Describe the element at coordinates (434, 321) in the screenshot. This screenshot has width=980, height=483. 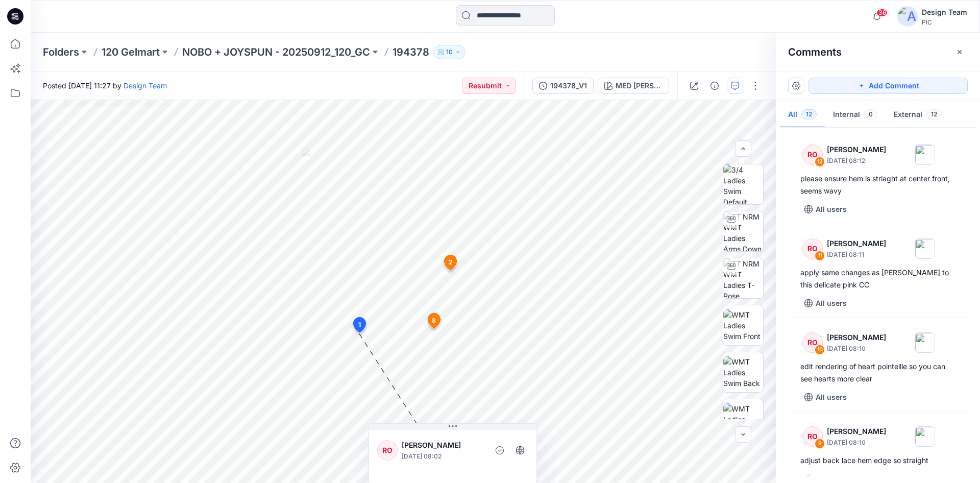
I see `span: 8` at that location.